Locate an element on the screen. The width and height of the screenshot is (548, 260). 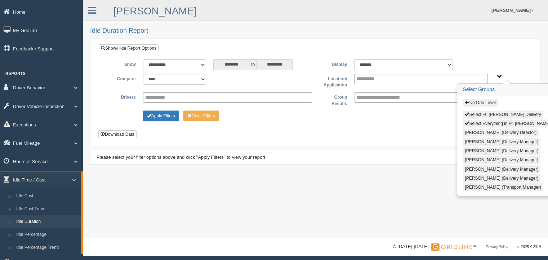
label: Show is located at coordinates (122, 64).